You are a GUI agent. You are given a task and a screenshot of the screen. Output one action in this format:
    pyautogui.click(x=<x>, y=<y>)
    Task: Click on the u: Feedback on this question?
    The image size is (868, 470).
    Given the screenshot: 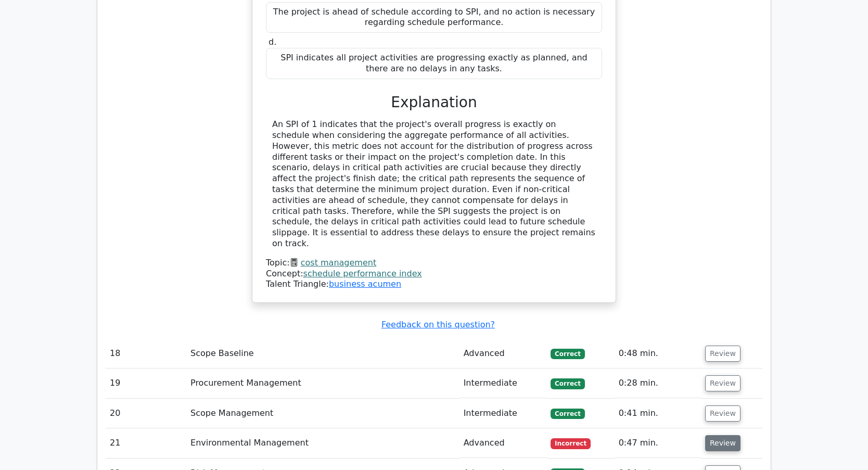 What is the action you would take?
    pyautogui.click(x=438, y=324)
    